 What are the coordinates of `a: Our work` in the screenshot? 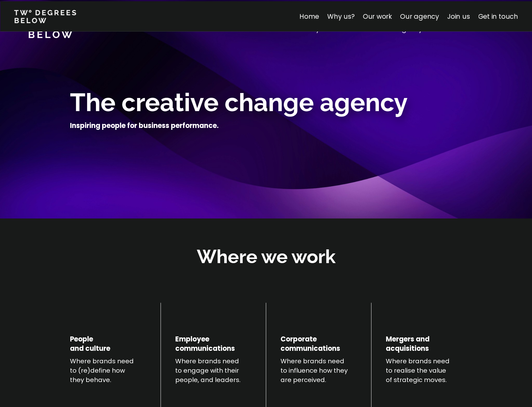 It's located at (377, 16).